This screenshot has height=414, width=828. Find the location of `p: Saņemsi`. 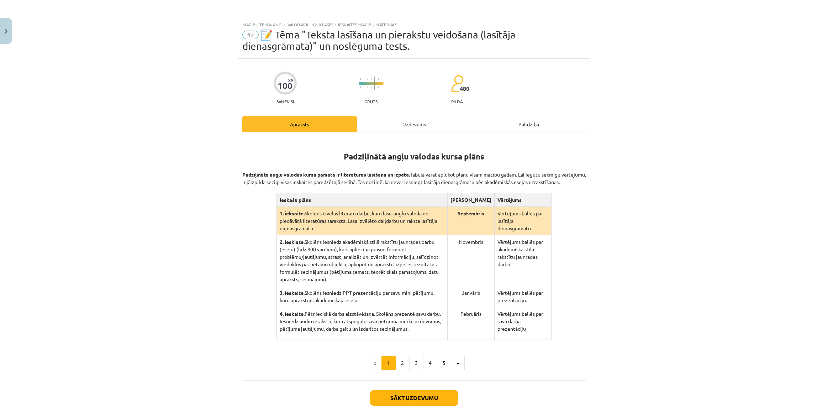

p: Saņemsi is located at coordinates (285, 101).